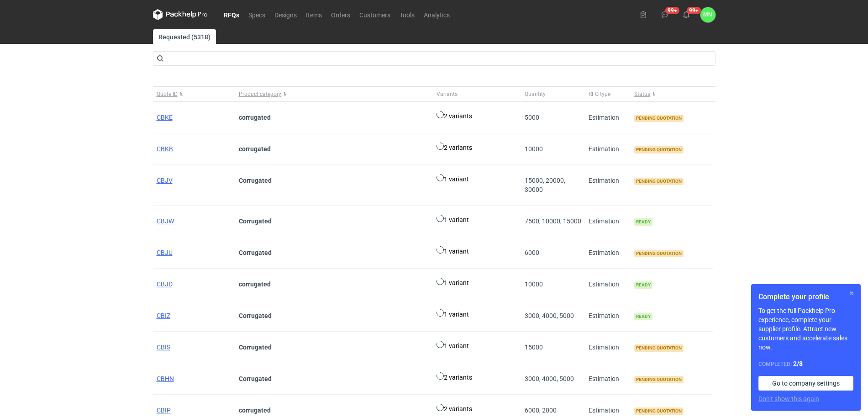 This screenshot has height=418, width=868. What do you see at coordinates (165, 284) in the screenshot?
I see `a: CBJD` at bounding box center [165, 284].